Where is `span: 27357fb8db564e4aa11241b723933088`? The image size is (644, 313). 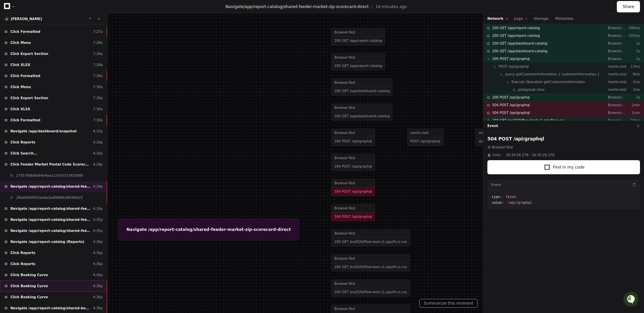
span: 27357fb8db564e4aa11241b723933088 is located at coordinates (49, 175).